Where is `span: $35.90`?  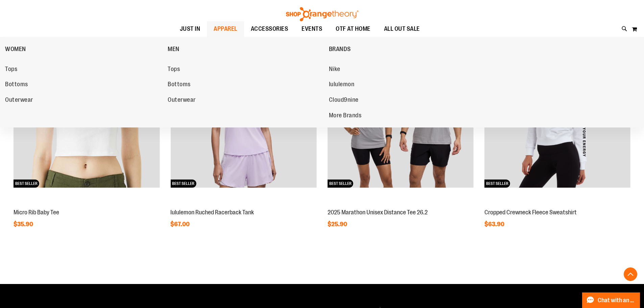
span: $35.90 is located at coordinates (24, 224).